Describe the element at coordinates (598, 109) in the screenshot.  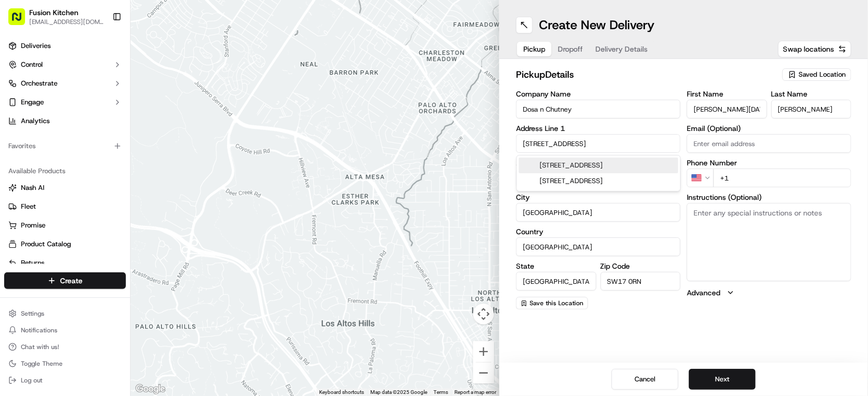
I see `input: Enter company name` at that location.